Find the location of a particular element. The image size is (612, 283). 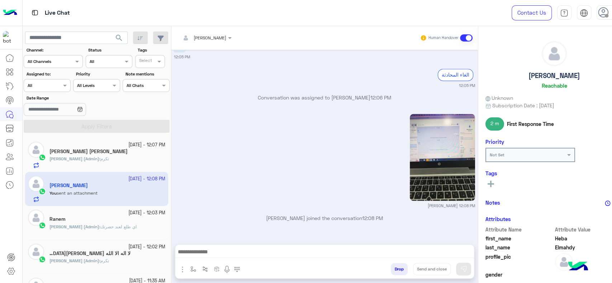

span: Unknown is located at coordinates (499, 98).